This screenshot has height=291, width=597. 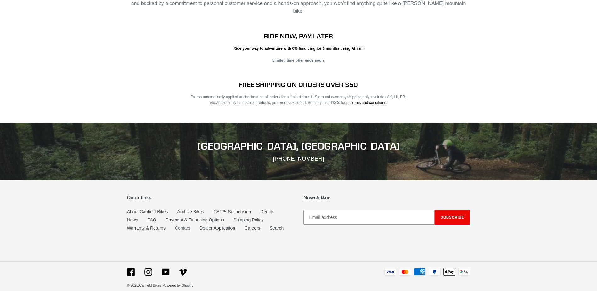 What do you see at coordinates (298, 36) in the screenshot?
I see `h2: RIDE NOW, PAY LATER` at bounding box center [298, 36].